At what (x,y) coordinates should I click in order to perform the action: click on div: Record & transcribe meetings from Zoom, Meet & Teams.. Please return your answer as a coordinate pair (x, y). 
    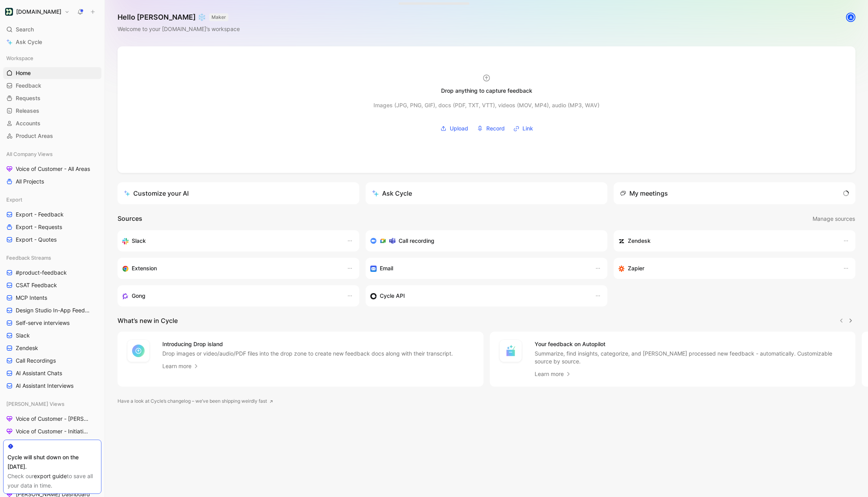
    Looking at the image, I should click on (483, 241).